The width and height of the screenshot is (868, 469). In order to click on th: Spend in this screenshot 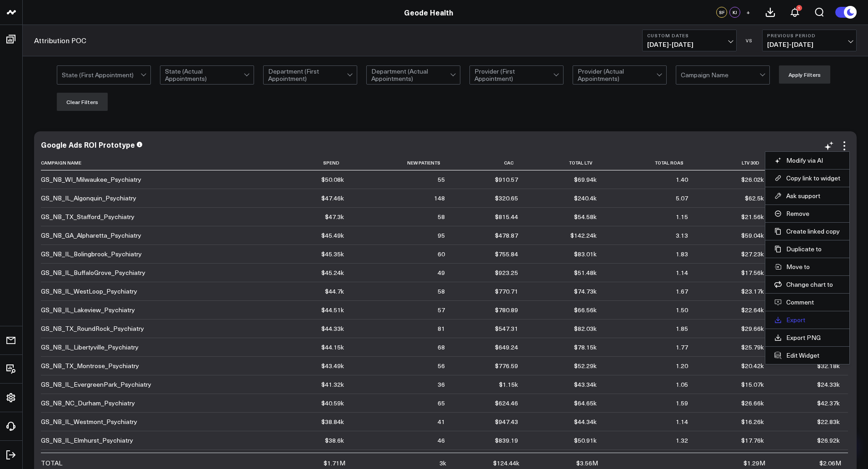, I will do `click(318, 163)`.